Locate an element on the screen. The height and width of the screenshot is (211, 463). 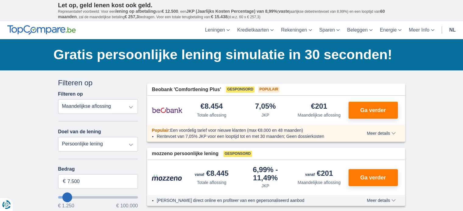
span: € 12.500 is located at coordinates (170, 11).